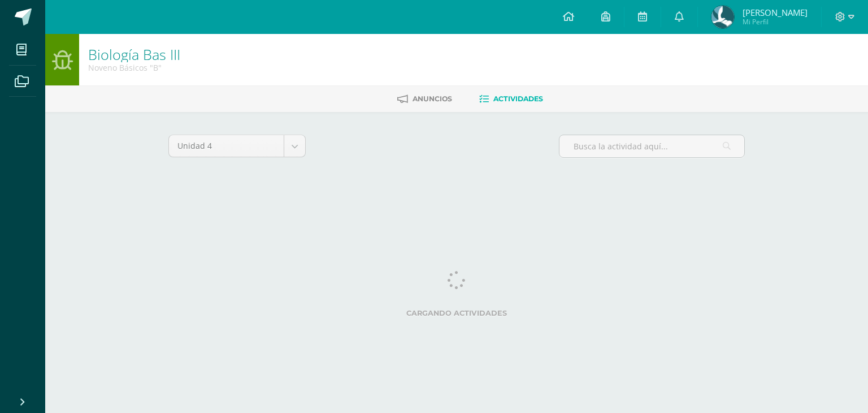 The height and width of the screenshot is (413, 868). What do you see at coordinates (775, 21) in the screenshot?
I see `span: Mi Perfil` at bounding box center [775, 21].